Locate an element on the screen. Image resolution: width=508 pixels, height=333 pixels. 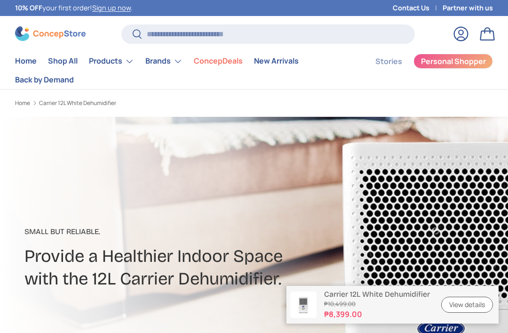
a: Stories is located at coordinates (389, 61).